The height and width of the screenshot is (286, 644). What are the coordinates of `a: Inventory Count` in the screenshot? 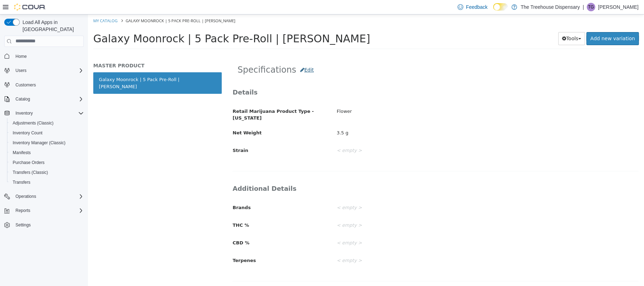 It's located at (27, 133).